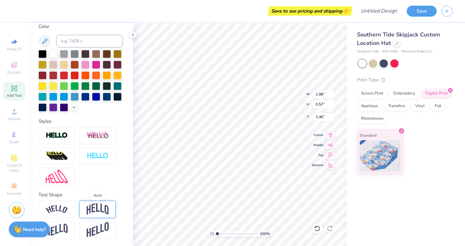  What do you see at coordinates (14, 142) in the screenshot?
I see `span: Greek` at bounding box center [14, 142].